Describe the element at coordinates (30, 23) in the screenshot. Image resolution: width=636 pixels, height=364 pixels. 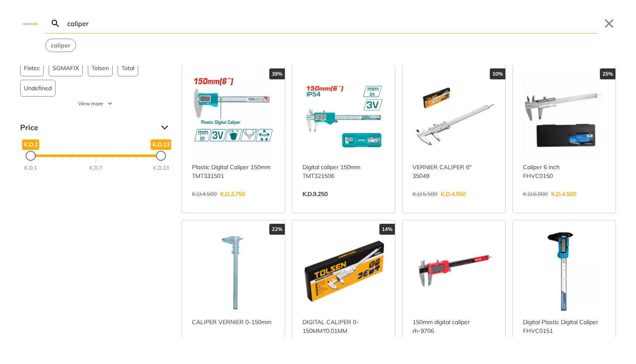
I see `img: Close` at that location.